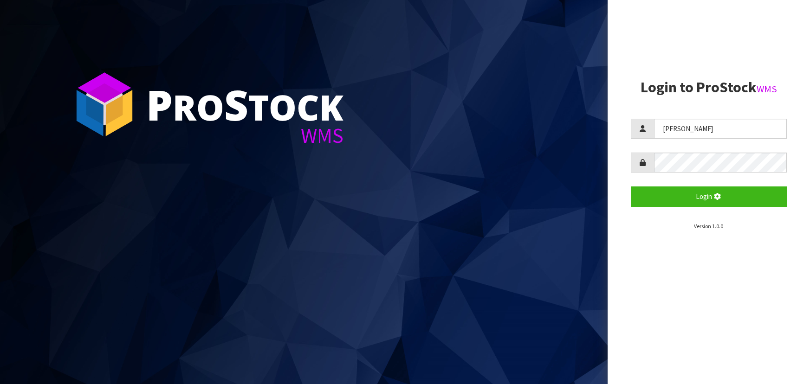  What do you see at coordinates (708, 226) in the screenshot?
I see `small: Version 1.0.0` at bounding box center [708, 226].